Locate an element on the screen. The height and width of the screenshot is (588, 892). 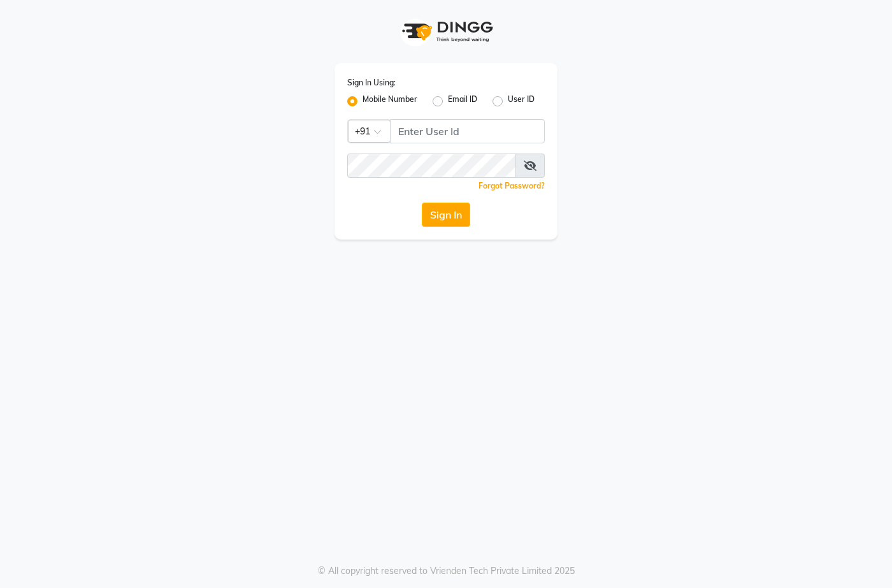
a: Forgot Password? is located at coordinates (512, 186).